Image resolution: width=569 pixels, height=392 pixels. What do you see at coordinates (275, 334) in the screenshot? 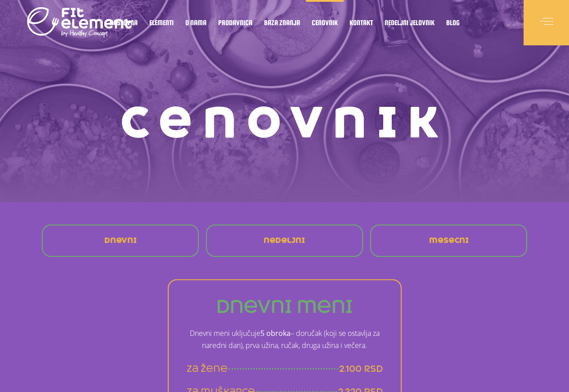
I see `strong: 5 obroka` at bounding box center [275, 334].